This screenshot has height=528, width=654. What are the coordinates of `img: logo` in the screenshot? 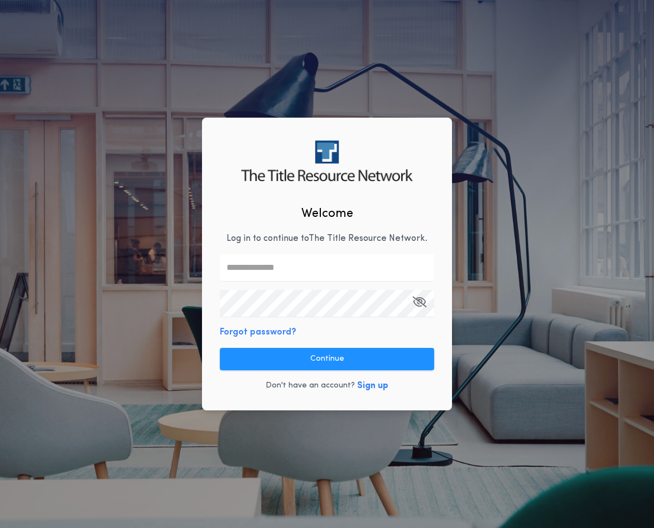 It's located at (326, 161).